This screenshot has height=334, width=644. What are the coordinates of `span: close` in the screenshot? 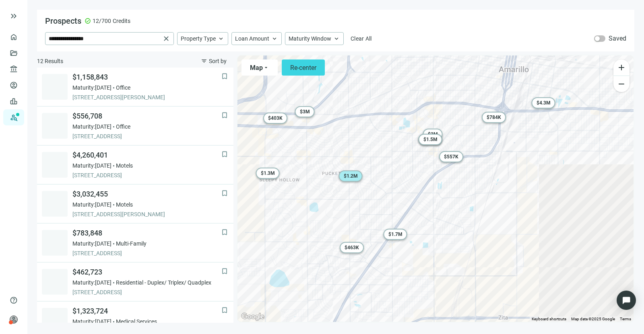 It's located at (166, 39).